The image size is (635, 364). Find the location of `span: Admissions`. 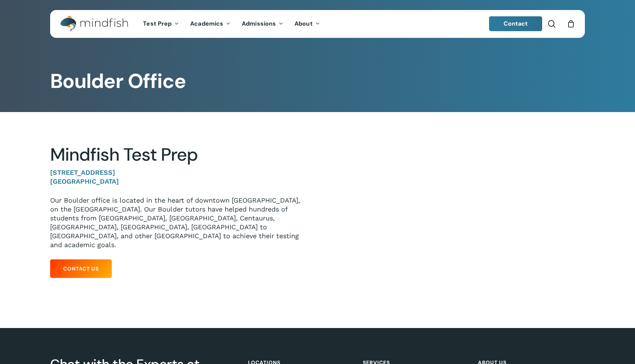

span: Admissions is located at coordinates (259, 23).